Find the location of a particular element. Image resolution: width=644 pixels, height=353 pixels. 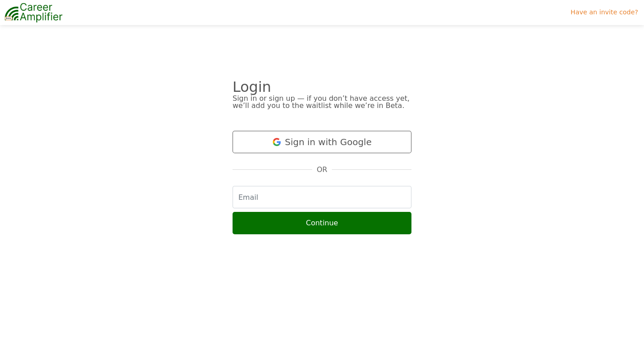

div: Login is located at coordinates (322, 87).